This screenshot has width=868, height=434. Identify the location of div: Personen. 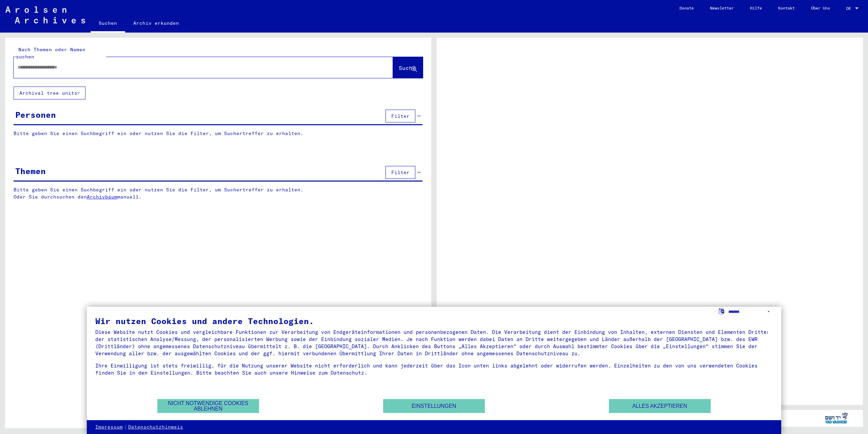
(36, 115).